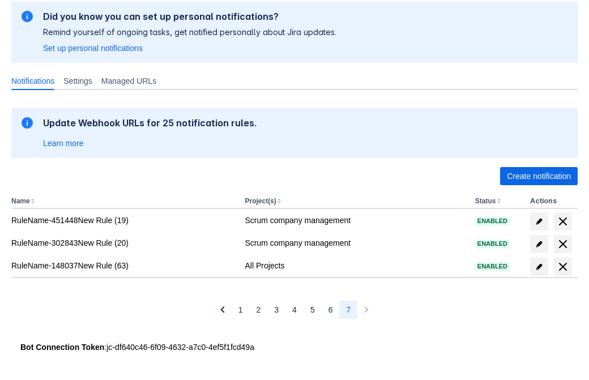 This screenshot has height=380, width=589. What do you see at coordinates (538, 176) in the screenshot?
I see `span: Create notification` at bounding box center [538, 176].